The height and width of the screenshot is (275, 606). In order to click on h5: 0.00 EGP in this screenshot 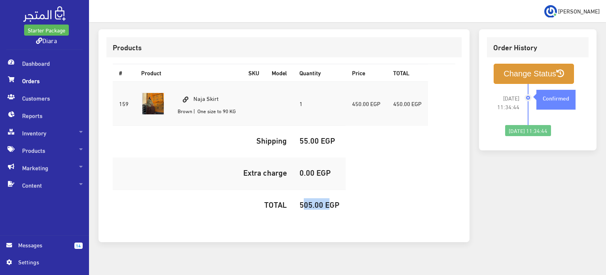, I will do `click(319, 172)`.